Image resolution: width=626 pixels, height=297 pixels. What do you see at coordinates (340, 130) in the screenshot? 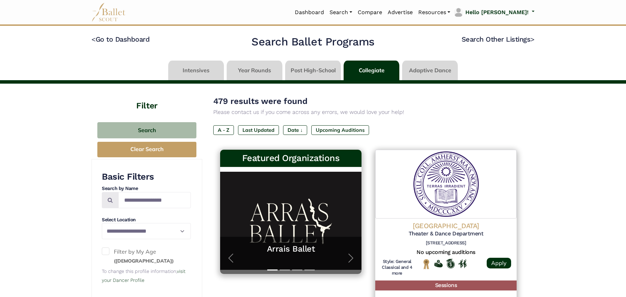
I see `label: Upcoming Auditions` at bounding box center [340, 130].